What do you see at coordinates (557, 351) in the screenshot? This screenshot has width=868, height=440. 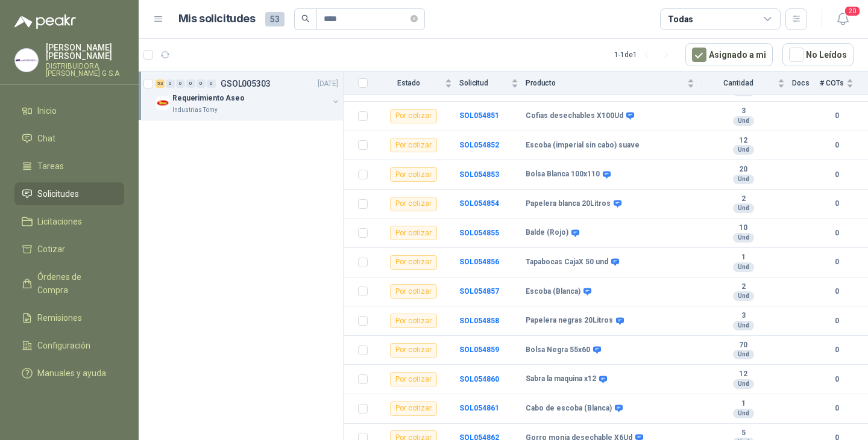 I see `b: Bolsa Negra 55x60` at bounding box center [557, 351].